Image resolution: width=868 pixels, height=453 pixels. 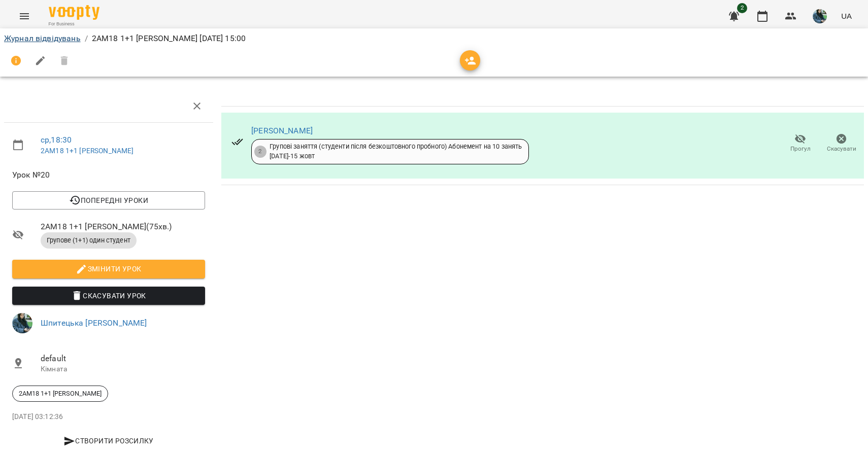 What do you see at coordinates (108, 201) in the screenshot?
I see `button: Попередні уроки` at bounding box center [108, 201].